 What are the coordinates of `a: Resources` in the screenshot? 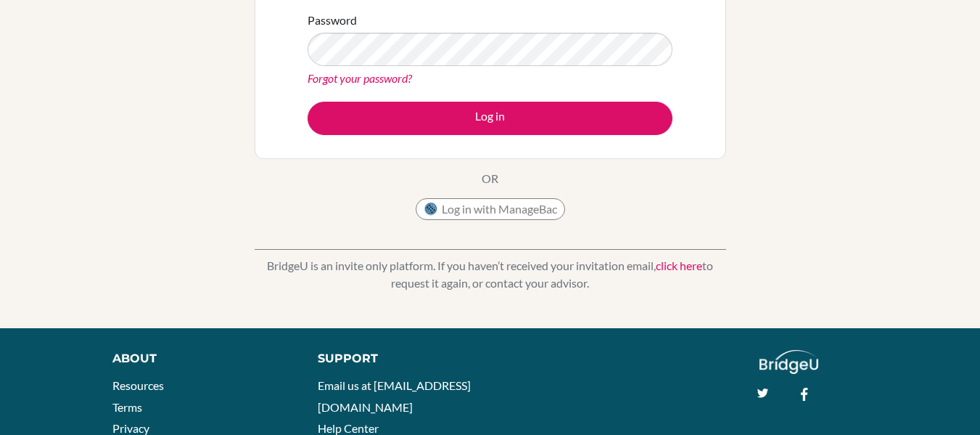 It's located at (138, 385).